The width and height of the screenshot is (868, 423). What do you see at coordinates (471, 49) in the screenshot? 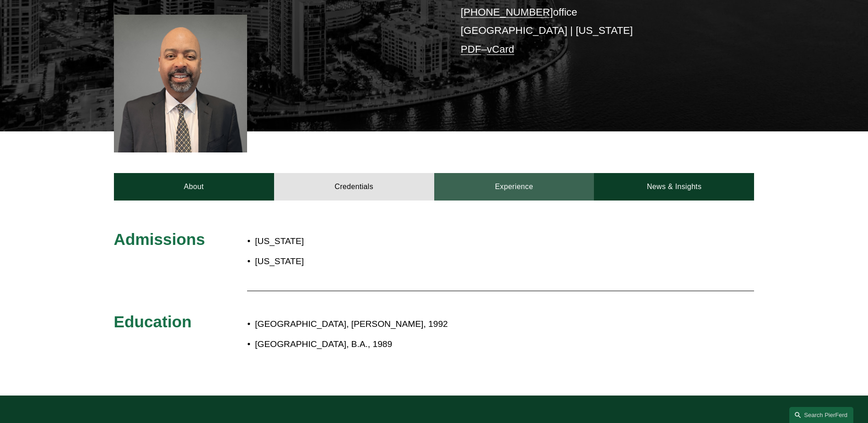
I see `a: PDF` at bounding box center [471, 49].